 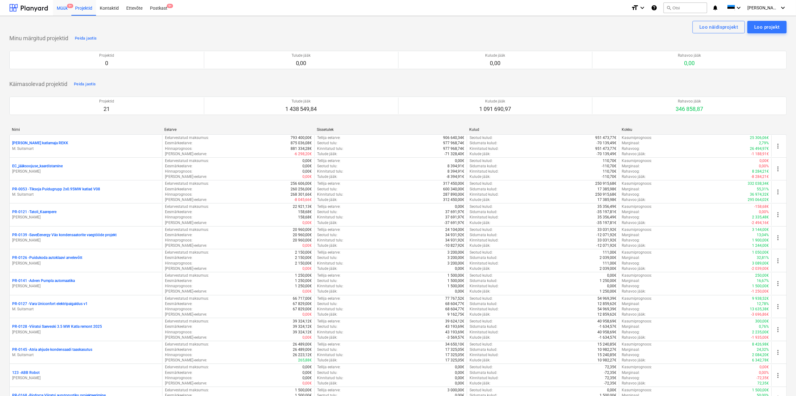 What do you see at coordinates (689, 109) in the screenshot?
I see `p: 346 858,87` at bounding box center [689, 109].